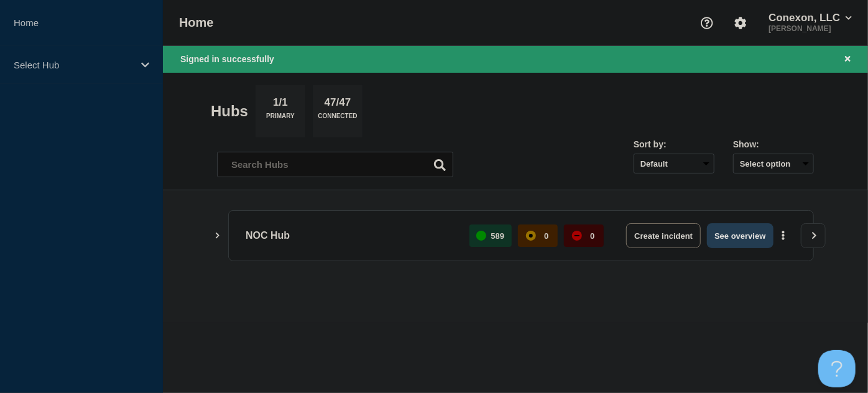 Image resolution: width=868 pixels, height=393 pixels. I want to click on p: 47/47, so click(337, 104).